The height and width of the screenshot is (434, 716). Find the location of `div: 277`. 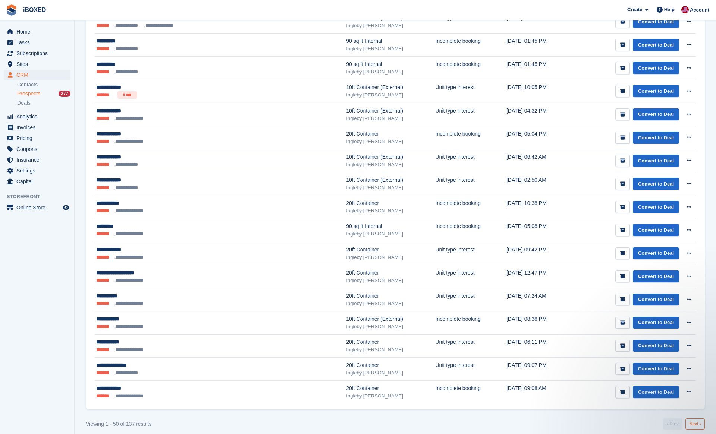

div: 277 is located at coordinates (65, 94).